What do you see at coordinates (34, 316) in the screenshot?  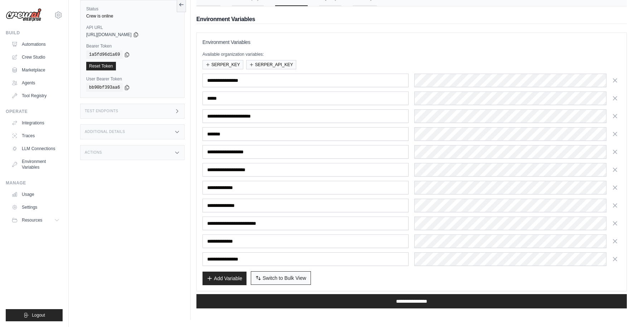 I see `button: Logout` at bounding box center [34, 316].